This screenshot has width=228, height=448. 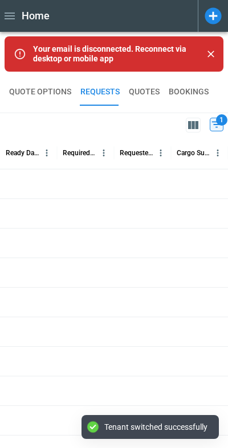 I want to click on button: Close, so click(x=210, y=54).